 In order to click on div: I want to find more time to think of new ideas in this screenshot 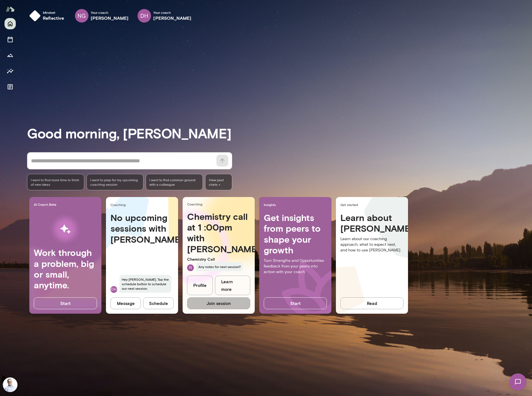, I will do `click(56, 182)`.